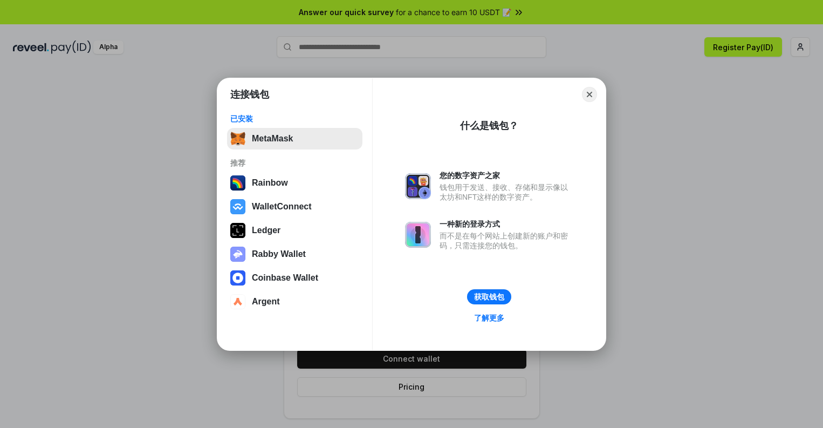 Image resolution: width=823 pixels, height=428 pixels. I want to click on div: Rainbow, so click(270, 183).